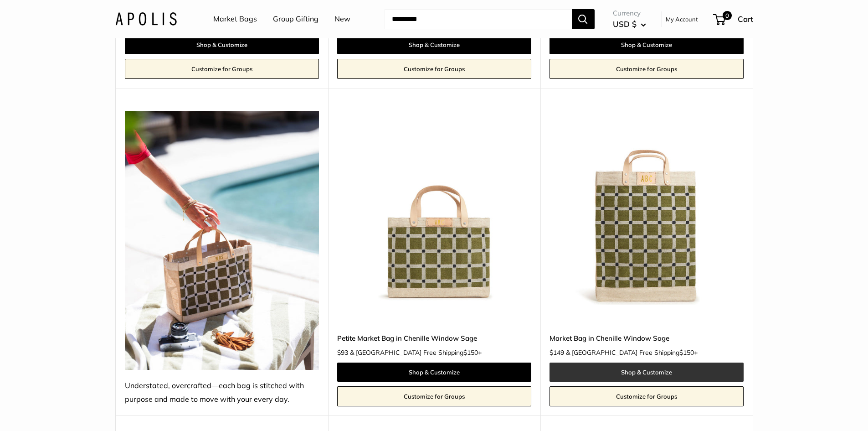  Describe the element at coordinates (342, 353) in the screenshot. I see `span: $93` at that location.